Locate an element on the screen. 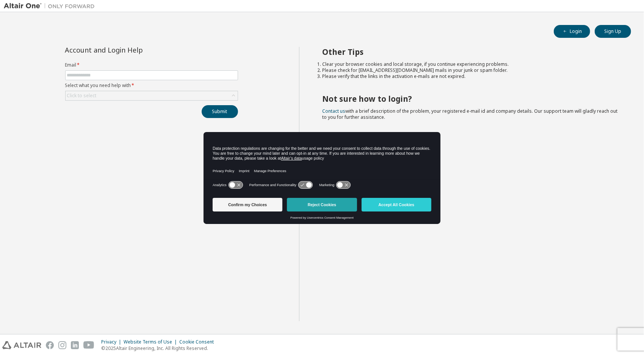  div: Website Terms of Use is located at coordinates (151, 342).